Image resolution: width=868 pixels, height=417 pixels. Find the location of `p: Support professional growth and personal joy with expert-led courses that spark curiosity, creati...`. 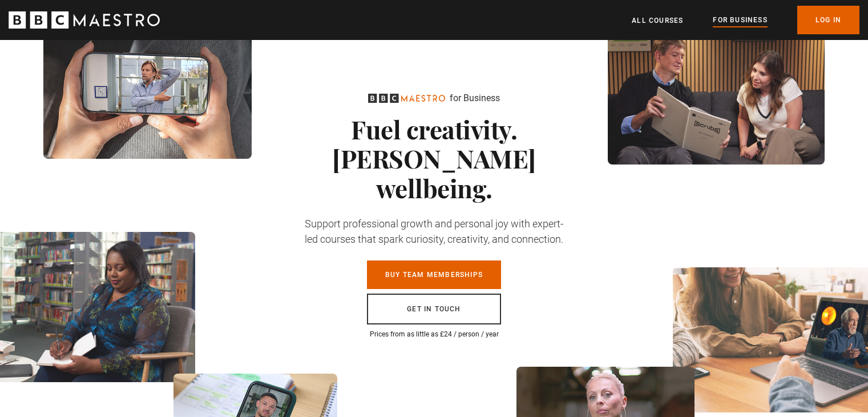

p: Support professional growth and personal joy with expert-led courses that spark curiosity, creati... is located at coordinates (435, 231).